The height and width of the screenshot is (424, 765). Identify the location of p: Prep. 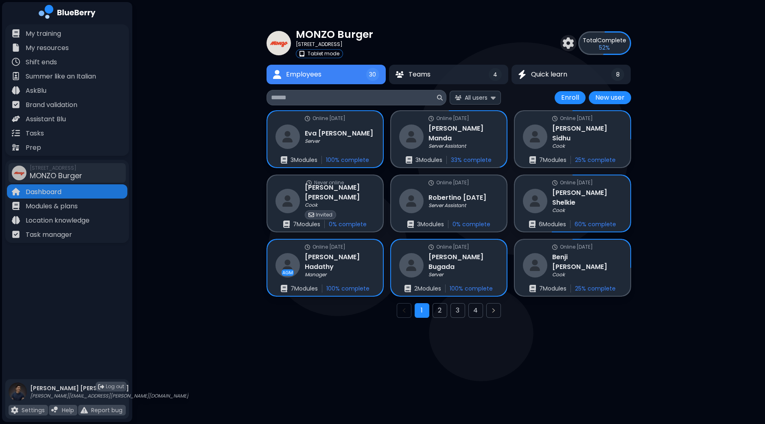
(33, 148).